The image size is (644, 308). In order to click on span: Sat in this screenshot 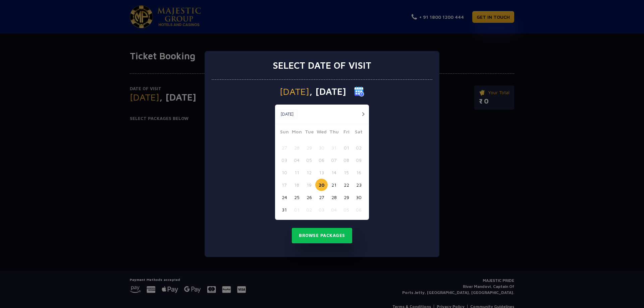, I will do `click(359, 133)`.